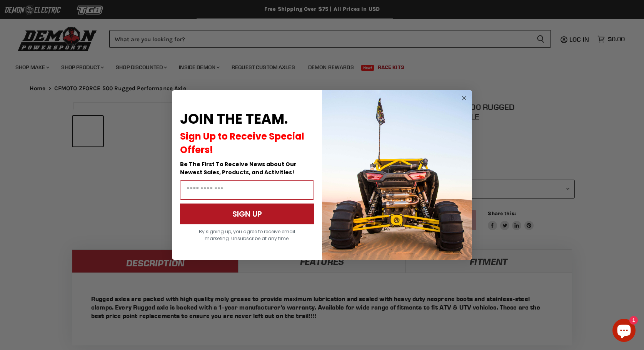 The width and height of the screenshot is (644, 350). Describe the element at coordinates (247, 234) in the screenshot. I see `span: By signing up, you agree to receive email marketing. Unsubscribe at any time.` at that location.